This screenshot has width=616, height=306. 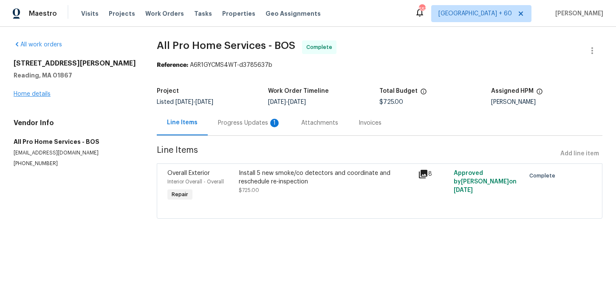 What do you see at coordinates (173, 65) in the screenshot?
I see `b: Reference:` at bounding box center [173, 65].